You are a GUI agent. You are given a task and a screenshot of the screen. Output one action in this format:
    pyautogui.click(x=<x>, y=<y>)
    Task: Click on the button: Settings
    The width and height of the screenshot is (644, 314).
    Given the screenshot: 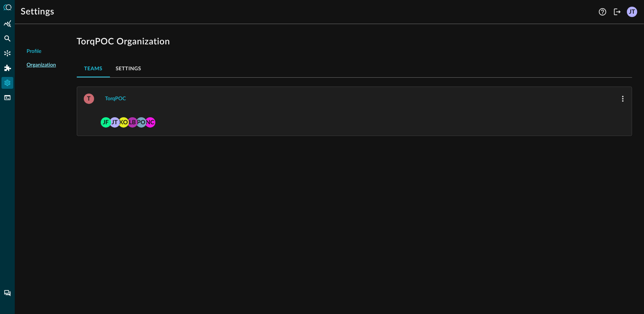 What is the action you would take?
    pyautogui.click(x=129, y=69)
    